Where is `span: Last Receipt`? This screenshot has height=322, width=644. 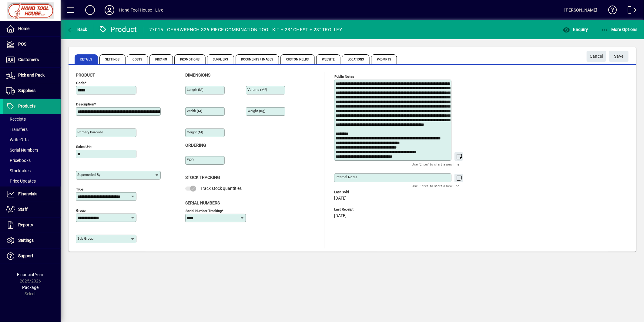
span: Last Receipt is located at coordinates (380, 209).